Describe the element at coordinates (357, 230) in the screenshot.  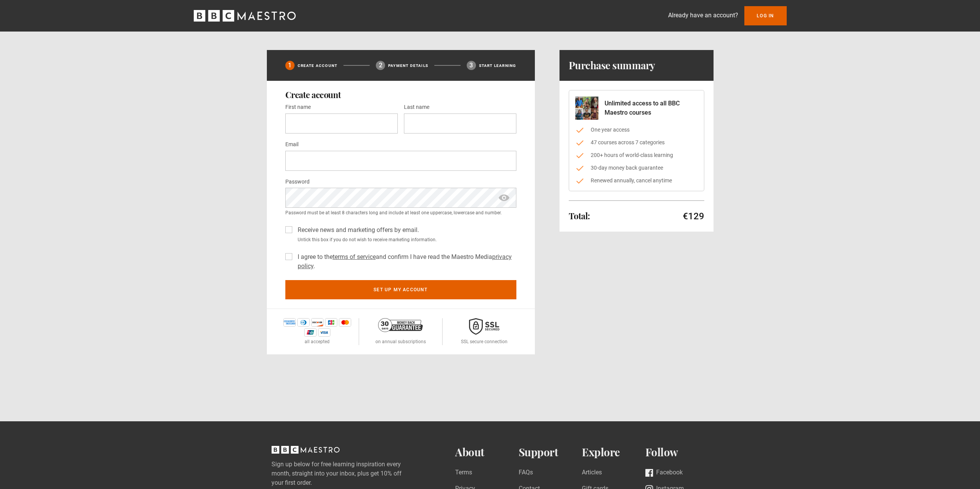
I see `label: Receive news and marketing offers by email.` at that location.